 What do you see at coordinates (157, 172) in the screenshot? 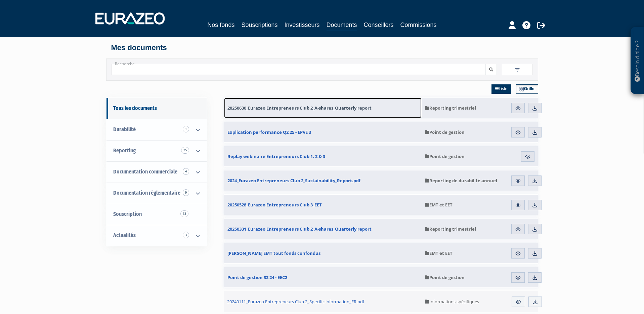
I see `a: Documentation commerciale 4` at bounding box center [157, 172].